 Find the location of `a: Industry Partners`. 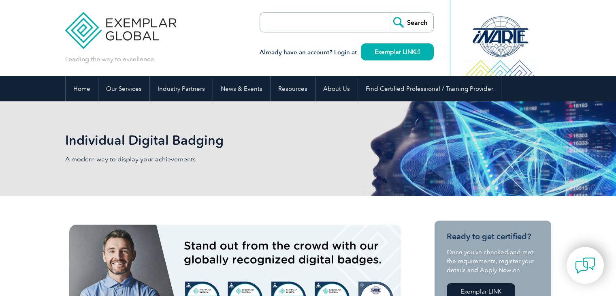

a: Industry Partners is located at coordinates (181, 89).